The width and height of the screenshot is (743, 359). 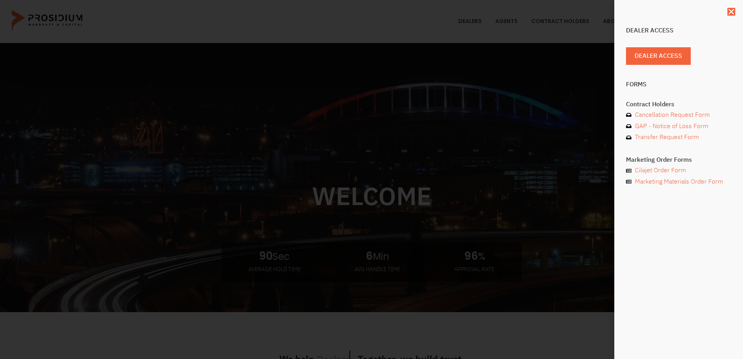 What do you see at coordinates (671, 126) in the screenshot?
I see `span: GAP - Notice of Loss Form` at bounding box center [671, 126].